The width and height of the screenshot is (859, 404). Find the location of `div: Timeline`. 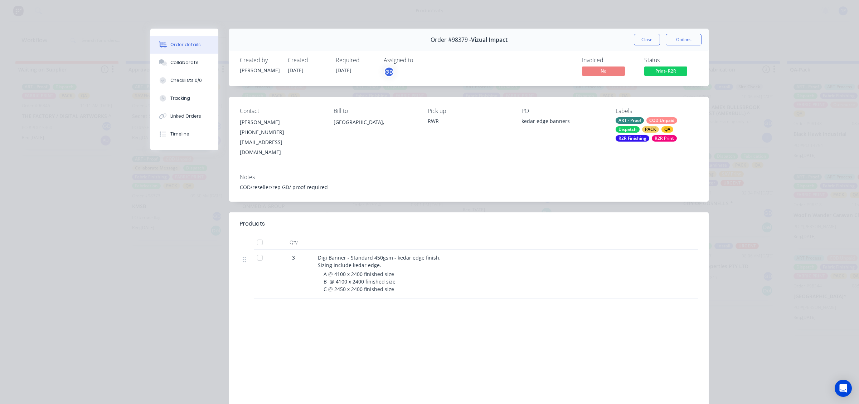

div: Timeline is located at coordinates (180, 134).